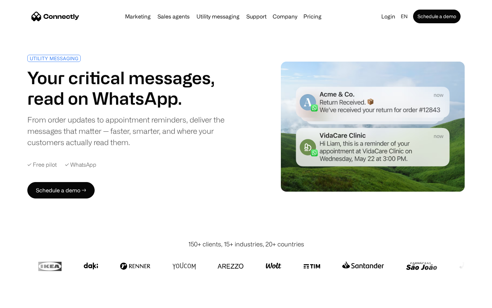 The height and width of the screenshot is (308, 492). Describe the element at coordinates (256, 16) in the screenshot. I see `a: Support` at that location.